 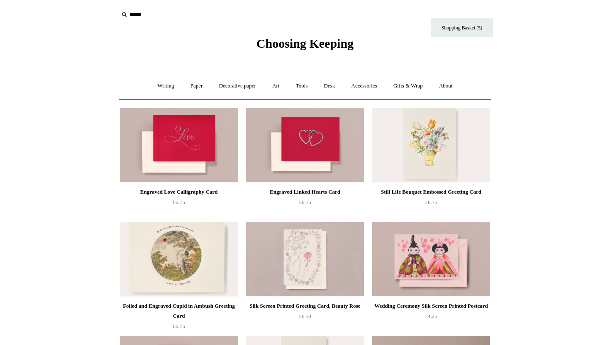 What do you see at coordinates (166, 86) in the screenshot?
I see `a: Writing` at bounding box center [166, 86].